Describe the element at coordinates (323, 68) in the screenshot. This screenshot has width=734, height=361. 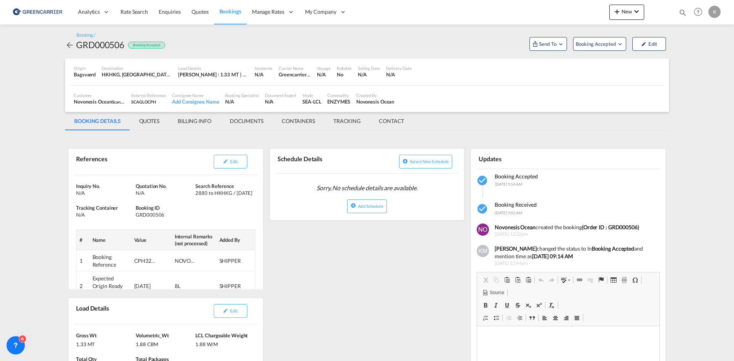
I see `div: Voyage` at that location.